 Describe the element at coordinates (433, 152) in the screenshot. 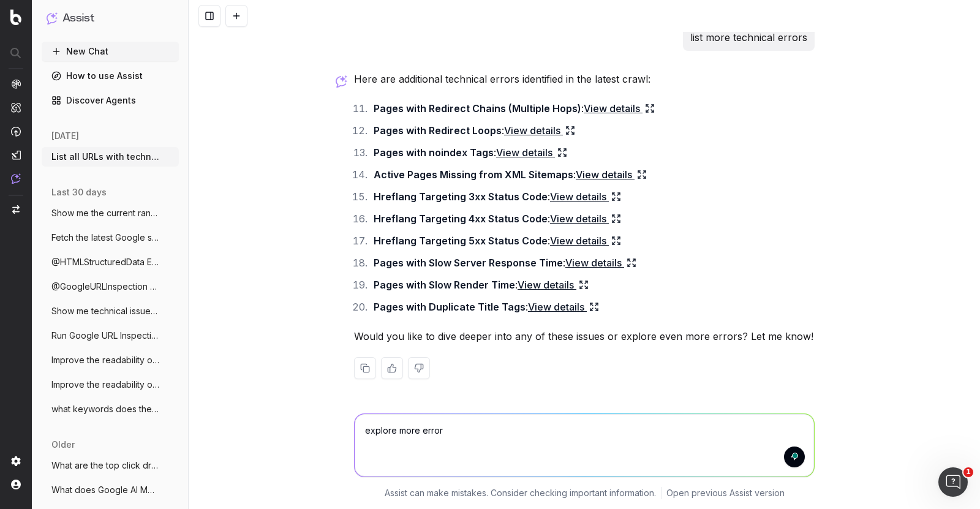

I see `strong: Pages with noindex Tags` at that location.